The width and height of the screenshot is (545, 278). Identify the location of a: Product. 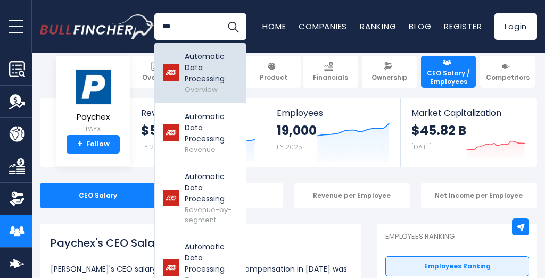
(273, 72).